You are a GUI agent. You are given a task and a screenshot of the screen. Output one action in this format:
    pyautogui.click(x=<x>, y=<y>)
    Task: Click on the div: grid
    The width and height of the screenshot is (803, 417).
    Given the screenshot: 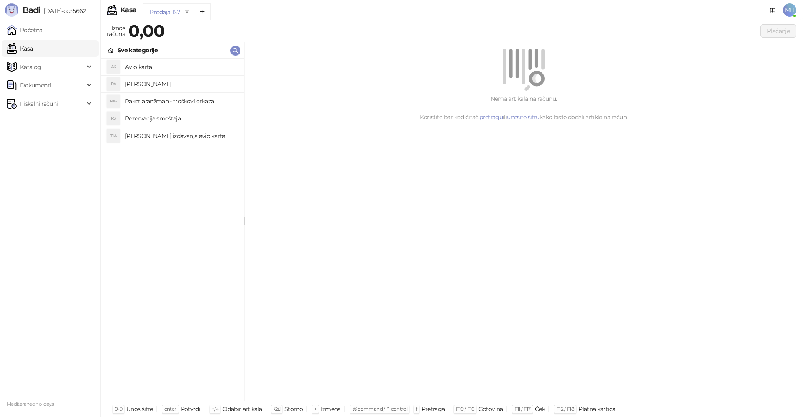 What is the action you would take?
    pyautogui.click(x=172, y=230)
    